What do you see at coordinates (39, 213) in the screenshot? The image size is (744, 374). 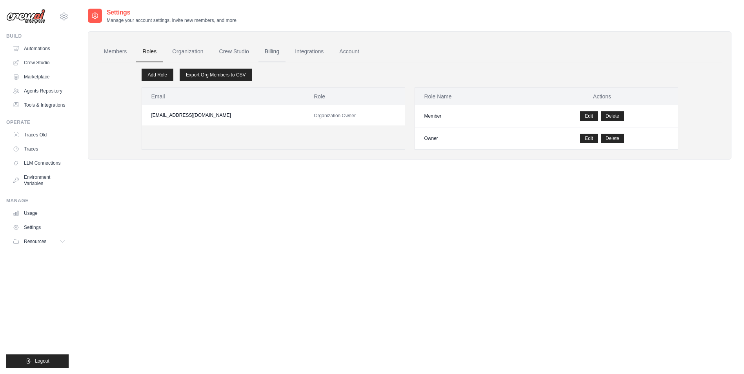 I see `a: Usage` at bounding box center [39, 213].